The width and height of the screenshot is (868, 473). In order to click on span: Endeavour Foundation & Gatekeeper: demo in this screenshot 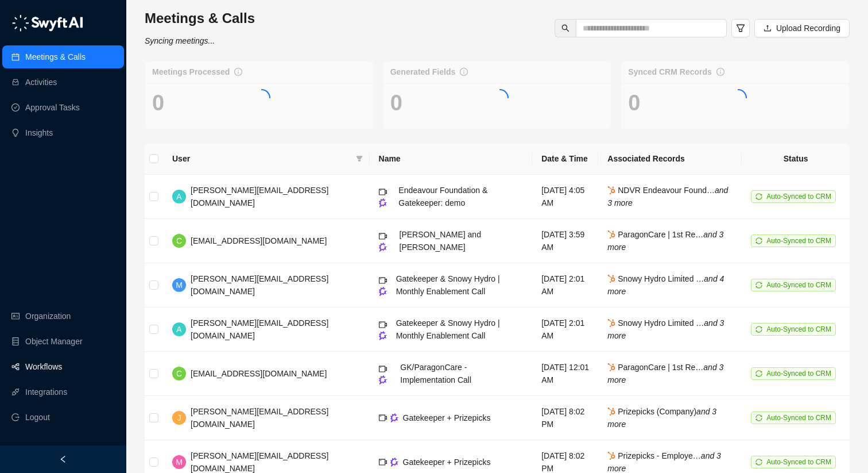, I will do `click(443, 197)`.